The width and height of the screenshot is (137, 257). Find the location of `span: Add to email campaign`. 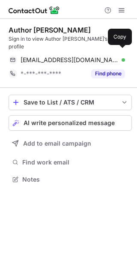

span: Add to email campaign is located at coordinates (57, 143).